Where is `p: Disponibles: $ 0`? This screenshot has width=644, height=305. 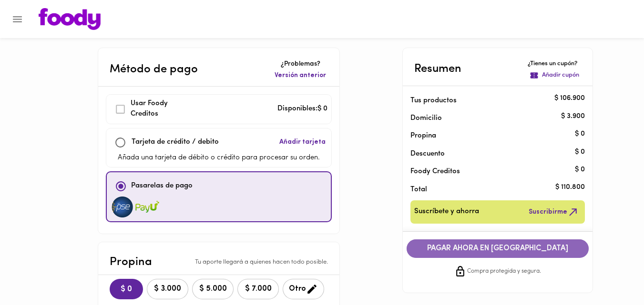
p: Disponibles: $ 0 is located at coordinates (302, 109).